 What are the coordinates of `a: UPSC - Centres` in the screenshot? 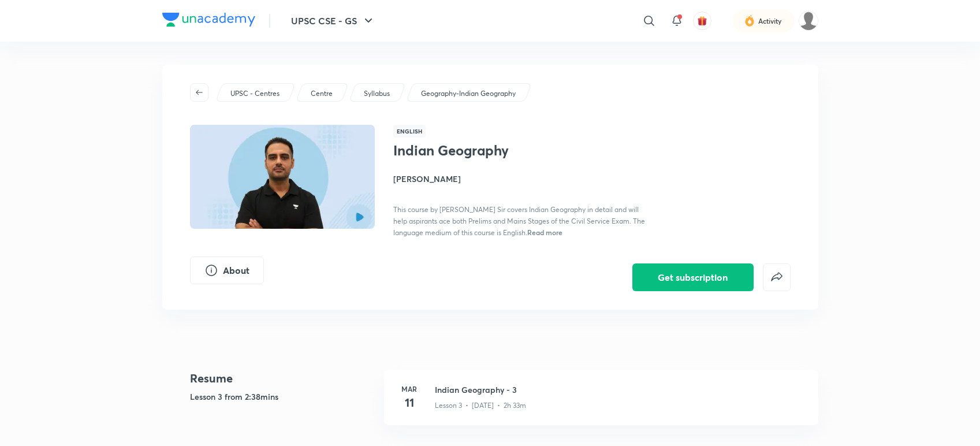 It's located at (255, 94).